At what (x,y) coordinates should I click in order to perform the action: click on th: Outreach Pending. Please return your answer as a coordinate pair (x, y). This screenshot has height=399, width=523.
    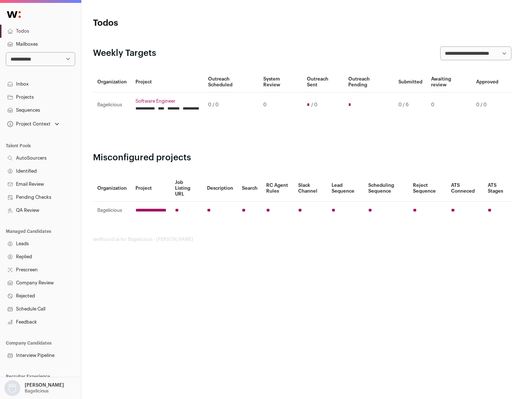
    Looking at the image, I should click on (368, 82).